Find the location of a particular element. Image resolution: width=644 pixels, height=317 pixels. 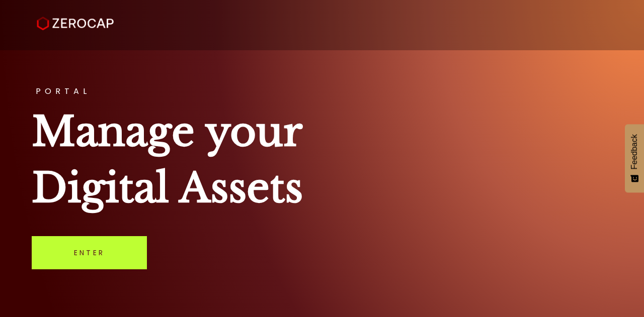

h3: PORTAL is located at coordinates (322, 92).